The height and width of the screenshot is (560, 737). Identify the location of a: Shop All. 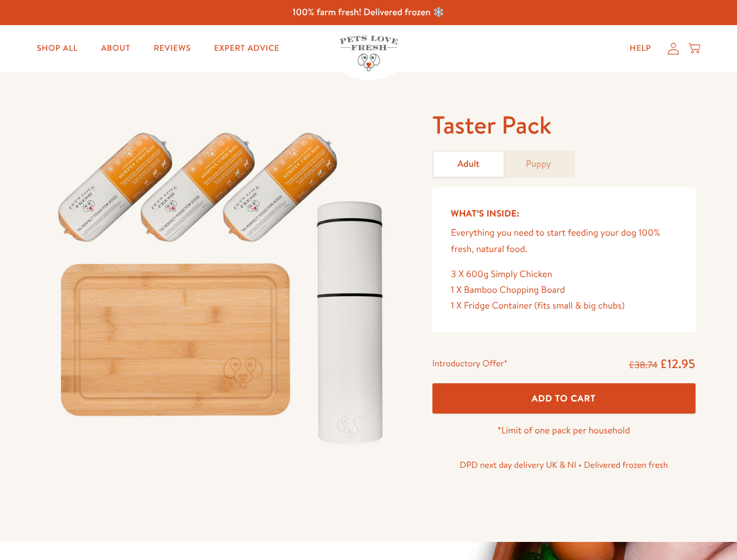
(57, 48).